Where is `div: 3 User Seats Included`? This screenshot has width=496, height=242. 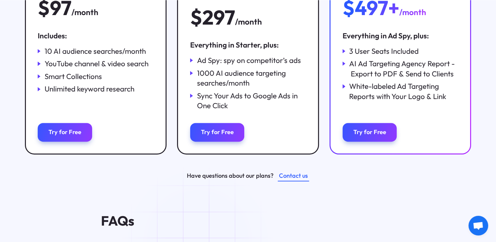
div: 3 User Seats Included is located at coordinates (384, 51).